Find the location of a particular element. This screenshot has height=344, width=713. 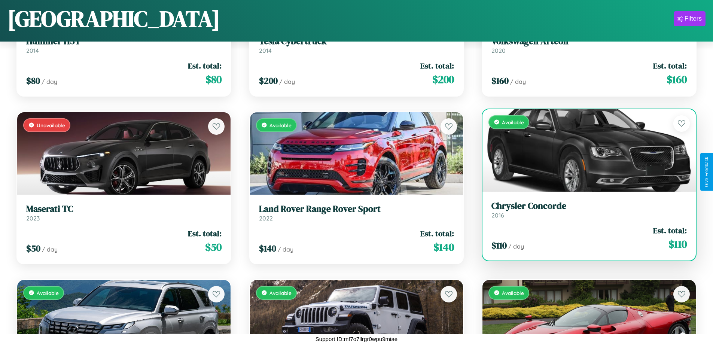

h3: Land Rover Range Rover Sport is located at coordinates (357, 209).